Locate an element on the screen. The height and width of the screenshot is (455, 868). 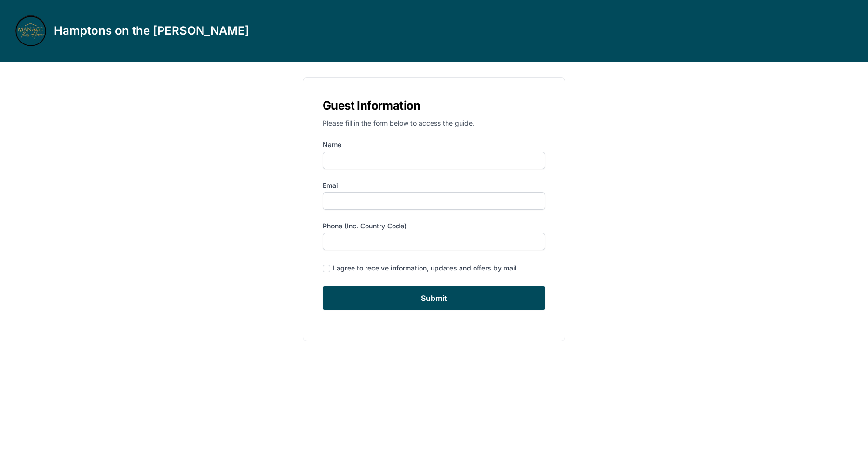
h1: Guest Information is located at coordinates (434, 106).